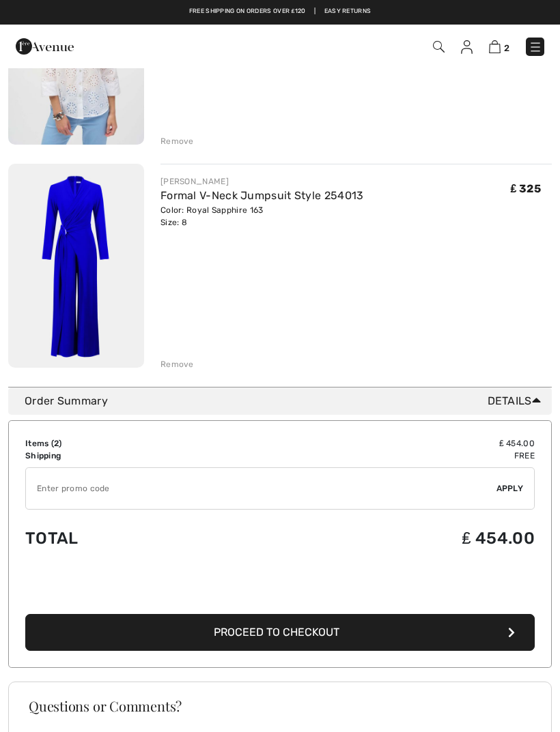 This screenshot has height=732, width=560. What do you see at coordinates (347, 11) in the screenshot?
I see `a: Easy Returns` at bounding box center [347, 11].